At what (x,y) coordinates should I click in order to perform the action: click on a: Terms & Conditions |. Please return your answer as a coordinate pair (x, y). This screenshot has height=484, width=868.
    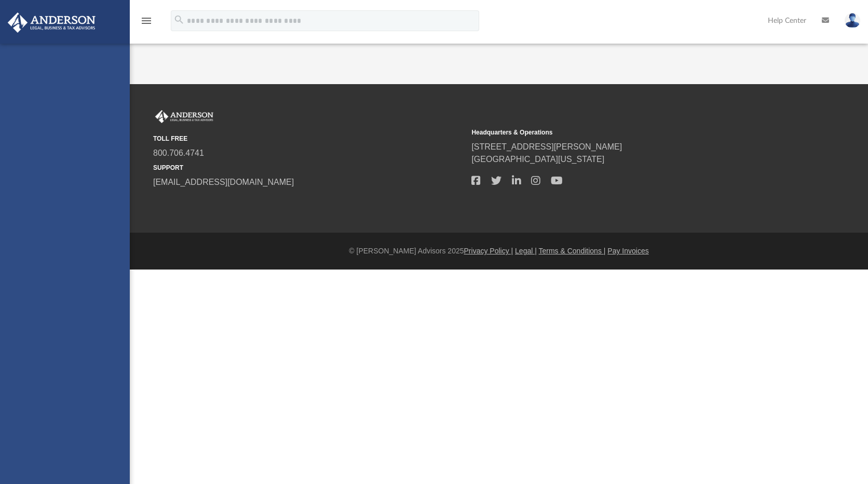
    Looking at the image, I should click on (572, 251).